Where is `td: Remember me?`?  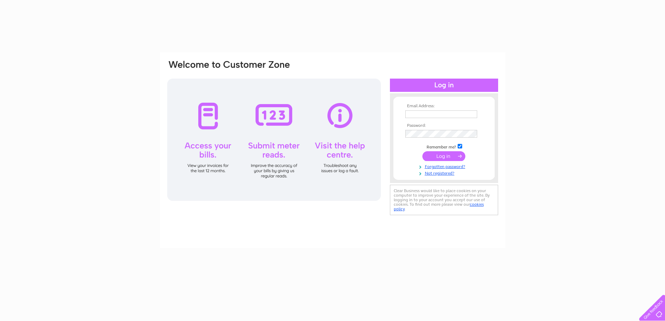
td: Remember me? is located at coordinates (444, 146).